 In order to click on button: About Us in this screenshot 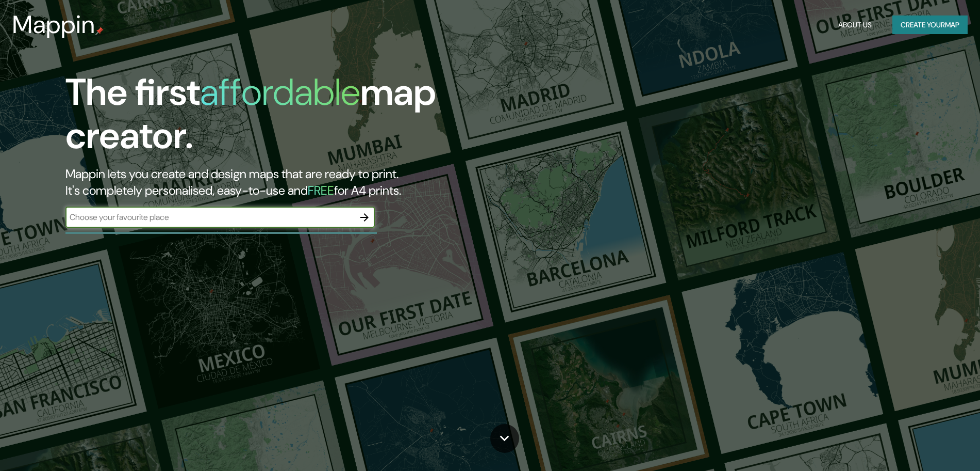, I will do `click(855, 25)`.